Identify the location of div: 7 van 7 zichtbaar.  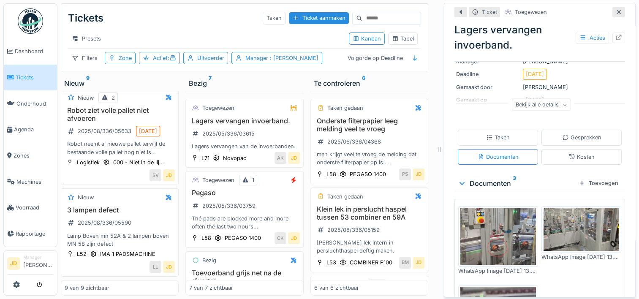
(211, 288).